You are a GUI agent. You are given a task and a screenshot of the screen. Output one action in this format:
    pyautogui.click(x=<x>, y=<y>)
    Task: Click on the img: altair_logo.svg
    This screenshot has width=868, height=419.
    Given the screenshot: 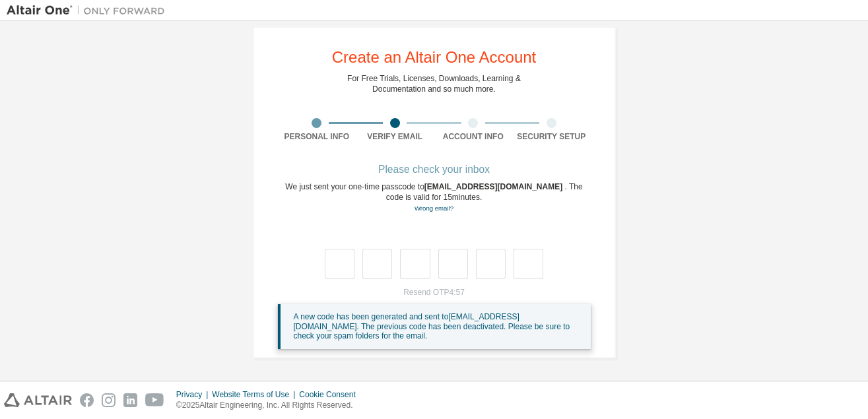 What is the action you would take?
    pyautogui.click(x=38, y=400)
    